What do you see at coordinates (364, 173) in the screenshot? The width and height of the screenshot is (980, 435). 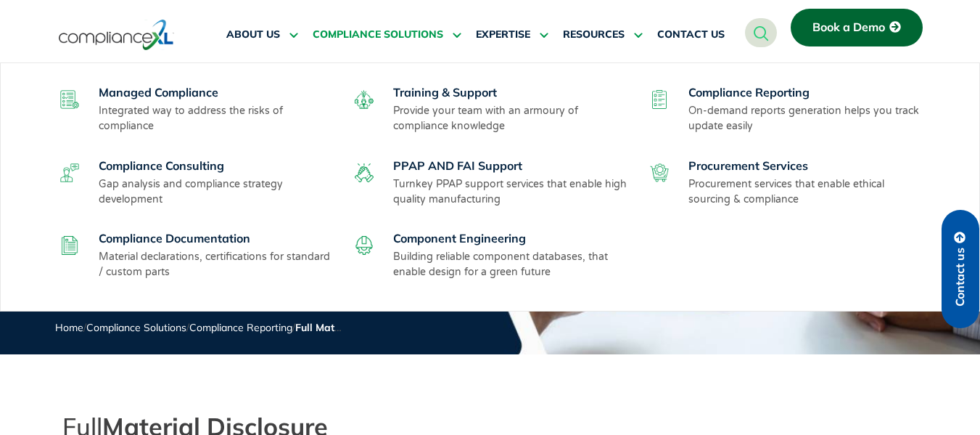 I see `img: ppaf-fai.svg` at bounding box center [364, 173].